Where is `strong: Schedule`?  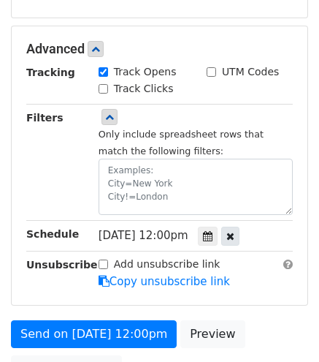 strong: Schedule is located at coordinates (53, 234).